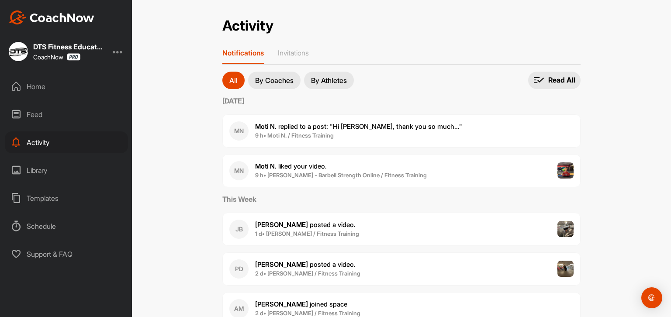 This screenshot has width=671, height=317. Describe the element at coordinates (402, 199) in the screenshot. I see `label: This Week` at that location.